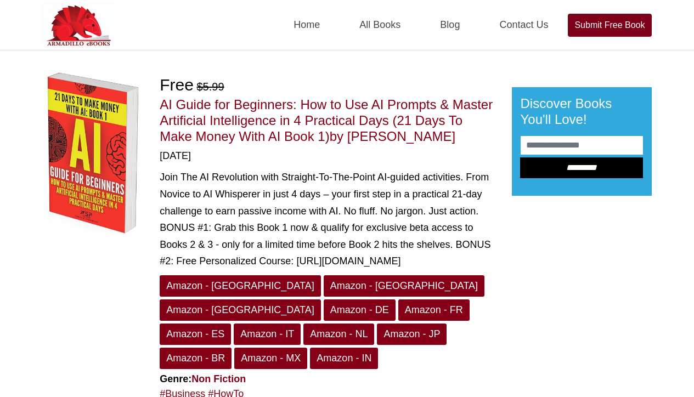 The width and height of the screenshot is (694, 397). What do you see at coordinates (610, 25) in the screenshot?
I see `a: Submit Free Book` at bounding box center [610, 25].